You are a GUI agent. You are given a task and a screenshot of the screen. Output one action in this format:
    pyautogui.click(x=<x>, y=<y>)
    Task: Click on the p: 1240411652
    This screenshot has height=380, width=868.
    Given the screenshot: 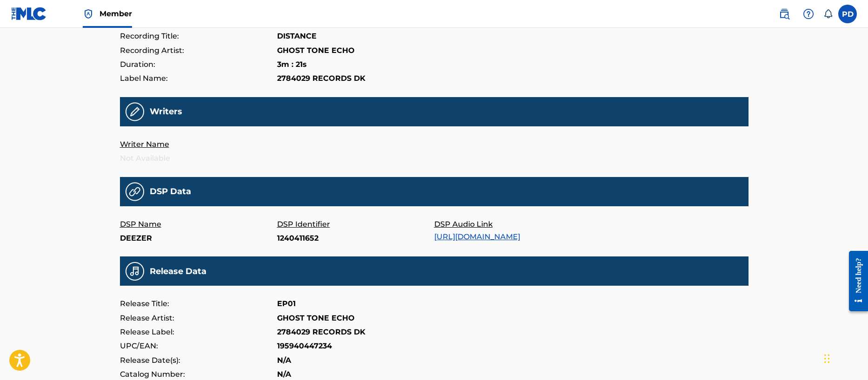 What is the action you would take?
    pyautogui.click(x=355, y=238)
    